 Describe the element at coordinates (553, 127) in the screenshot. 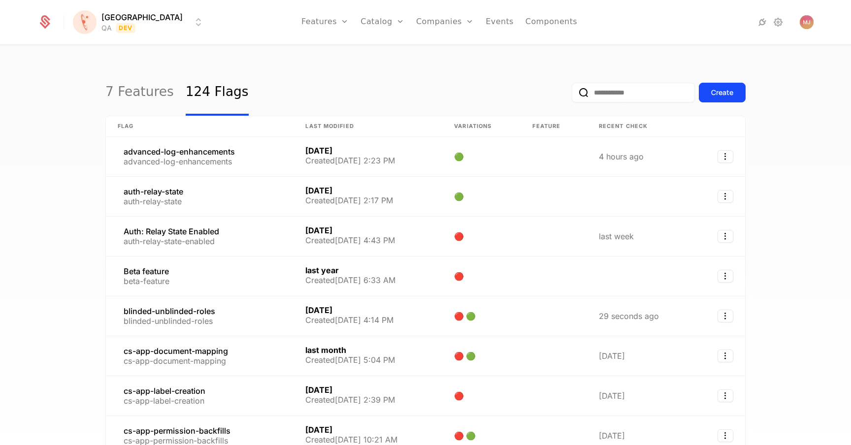

I see `th: Feature` at that location.